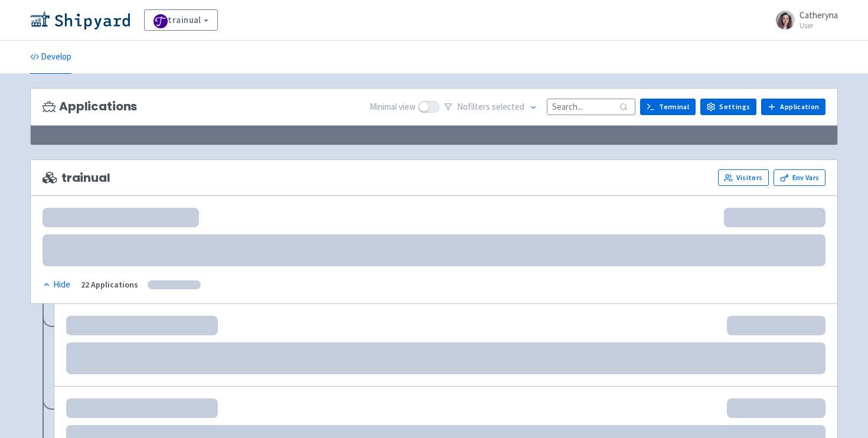  I want to click on a: trainual, so click(181, 20).